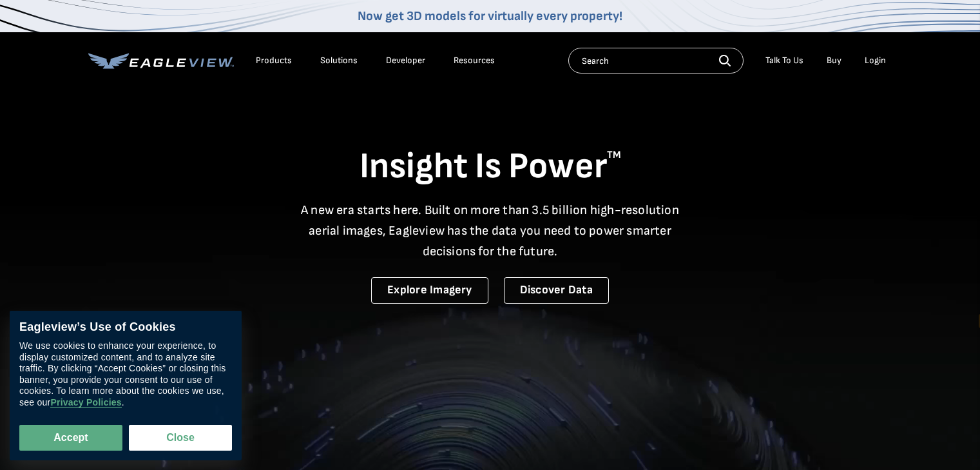 The width and height of the screenshot is (980, 470). Describe the element at coordinates (85, 403) in the screenshot. I see `a: Privacy Policies` at that location.